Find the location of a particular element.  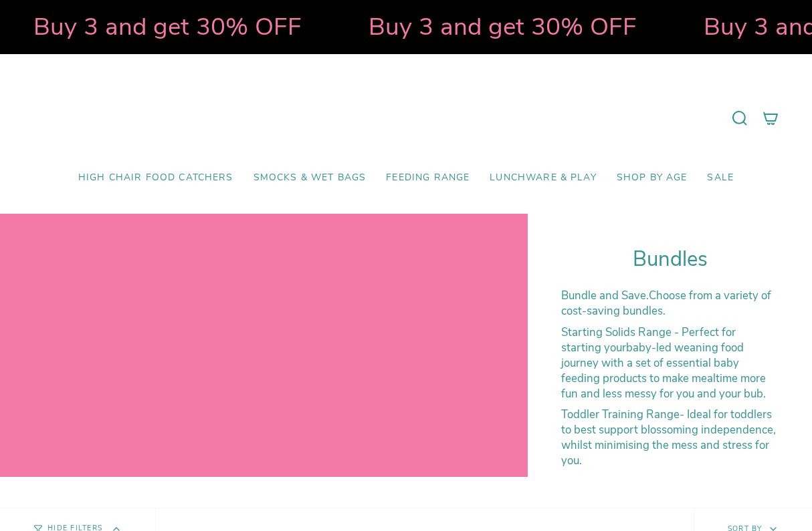

a: Mumma’s Little Helpers is located at coordinates (406, 118).